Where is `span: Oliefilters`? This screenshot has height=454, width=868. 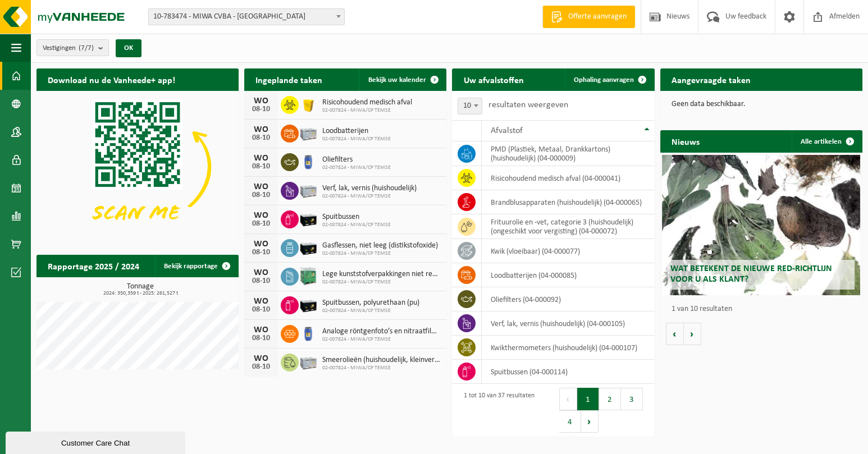
span: Oliefilters is located at coordinates (357, 160).